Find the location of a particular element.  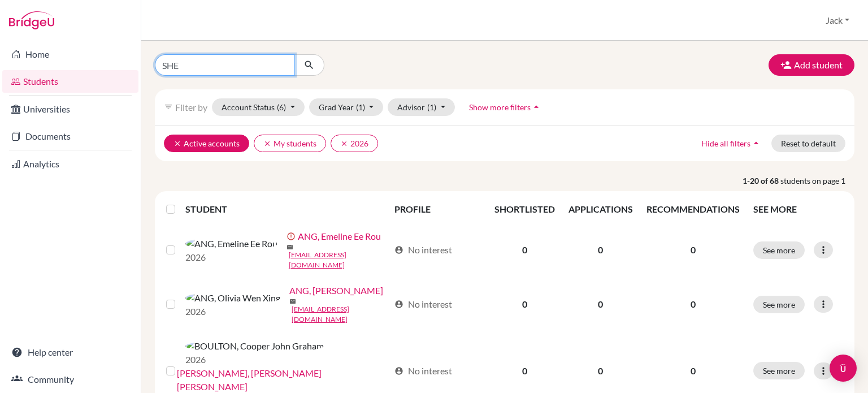

button: Advisor(1) is located at coordinates (421, 107).